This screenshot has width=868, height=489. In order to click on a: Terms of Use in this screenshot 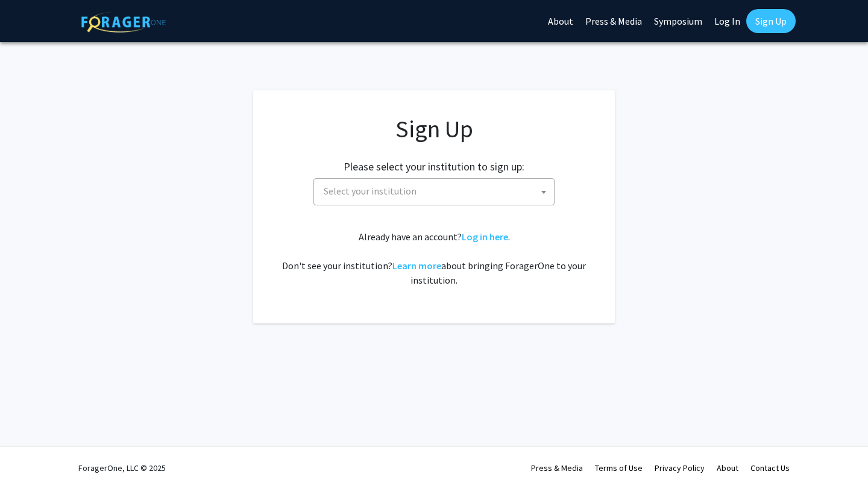, I will do `click(619, 468)`.